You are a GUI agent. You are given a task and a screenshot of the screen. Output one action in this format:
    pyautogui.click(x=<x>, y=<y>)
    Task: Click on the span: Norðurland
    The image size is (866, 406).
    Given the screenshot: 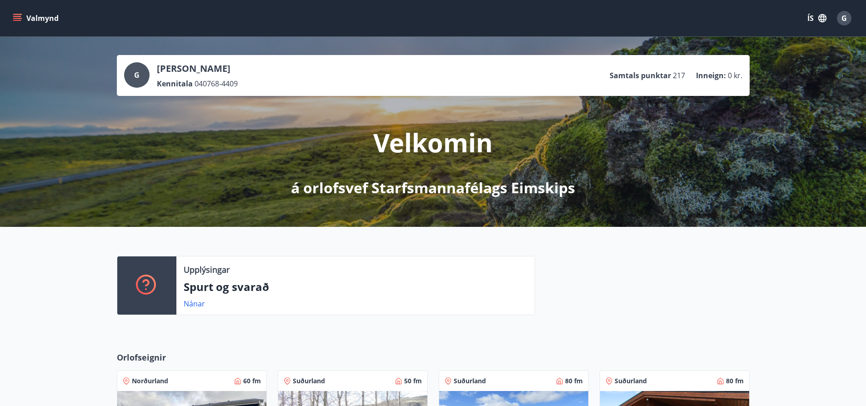 What is the action you would take?
    pyautogui.click(x=150, y=381)
    